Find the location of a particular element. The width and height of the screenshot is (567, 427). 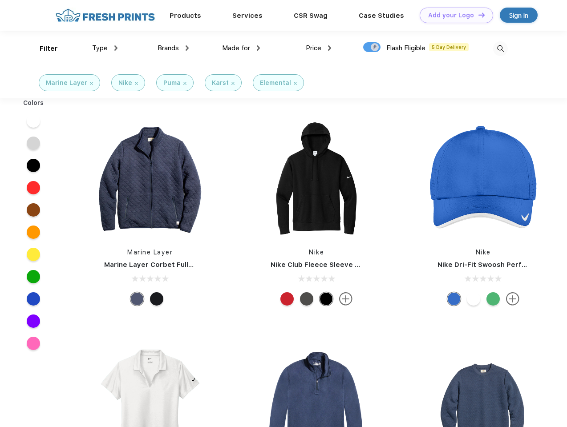

a: Nike Club Fleece Sleeve Swoosh Pullover Hoodie is located at coordinates (354, 265).